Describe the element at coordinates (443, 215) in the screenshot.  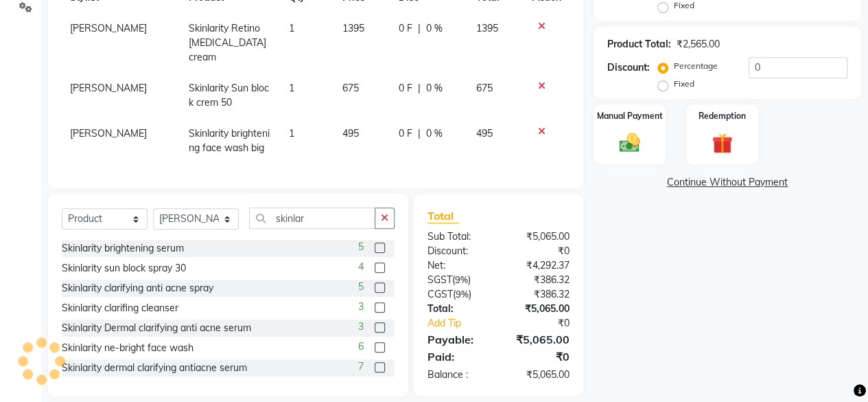
I see `span: Total` at that location.